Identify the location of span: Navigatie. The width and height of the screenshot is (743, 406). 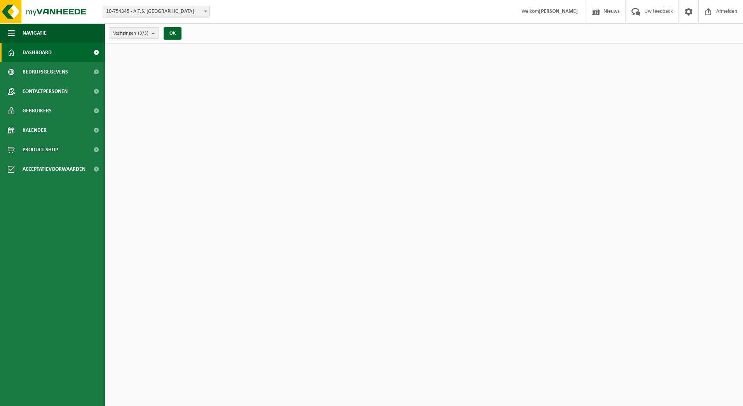
(35, 33).